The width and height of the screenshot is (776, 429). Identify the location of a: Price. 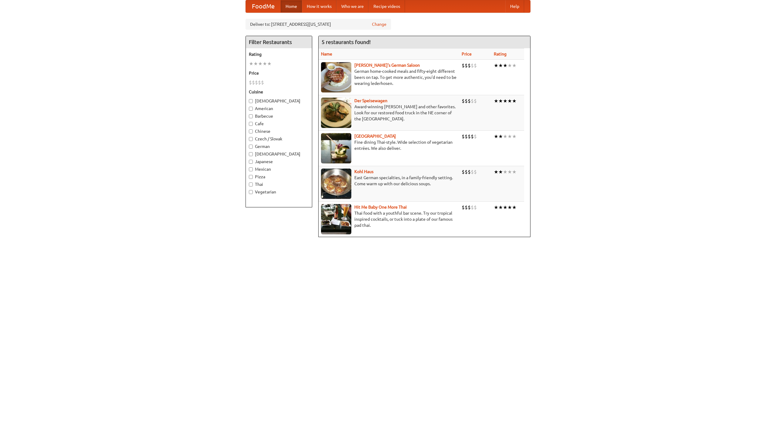
(467, 54).